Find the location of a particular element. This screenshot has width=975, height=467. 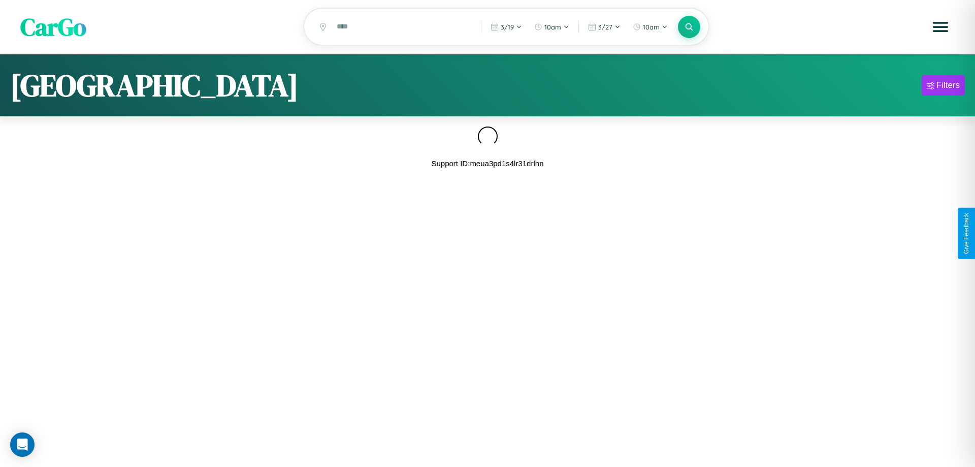

span: 3 / 27 is located at coordinates (605, 27).